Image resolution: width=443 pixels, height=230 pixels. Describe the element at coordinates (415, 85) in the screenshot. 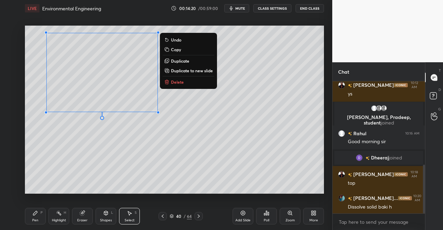

I see `div: 10:12 AM` at that location.